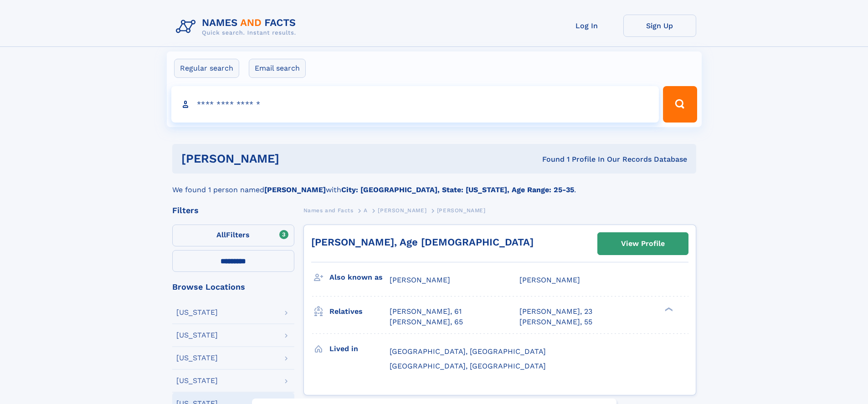 This screenshot has width=868, height=404. Describe the element at coordinates (359, 277) in the screenshot. I see `h3: Also known as` at that location.